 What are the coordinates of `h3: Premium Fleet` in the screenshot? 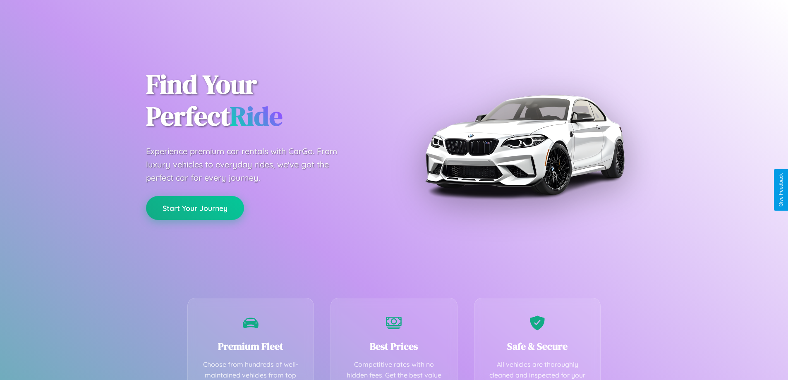 It's located at (251, 346).